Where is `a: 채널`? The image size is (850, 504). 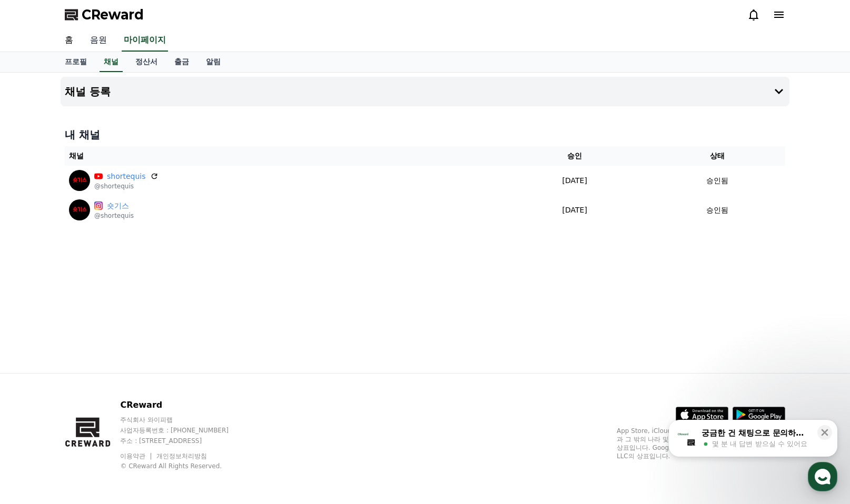
a: 채널 is located at coordinates (111, 62).